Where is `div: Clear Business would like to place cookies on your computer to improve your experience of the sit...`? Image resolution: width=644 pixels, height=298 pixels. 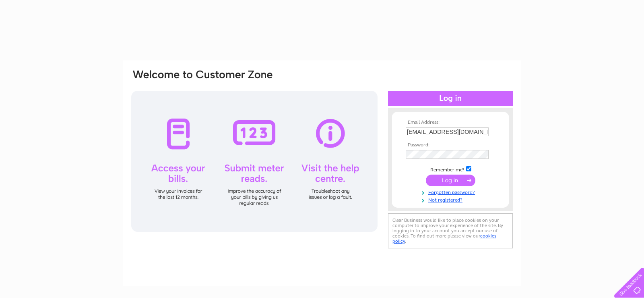
div: Clear Business would like to place cookies on your computer to improve your experience of the sit... is located at coordinates (451, 230).